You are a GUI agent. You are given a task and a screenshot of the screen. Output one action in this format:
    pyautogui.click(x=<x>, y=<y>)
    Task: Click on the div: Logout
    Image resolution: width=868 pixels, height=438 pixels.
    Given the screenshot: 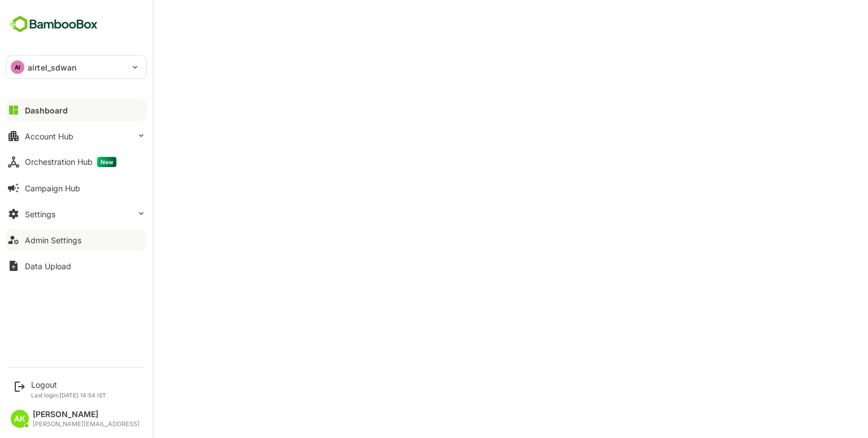 What is the action you would take?
    pyautogui.click(x=68, y=384)
    